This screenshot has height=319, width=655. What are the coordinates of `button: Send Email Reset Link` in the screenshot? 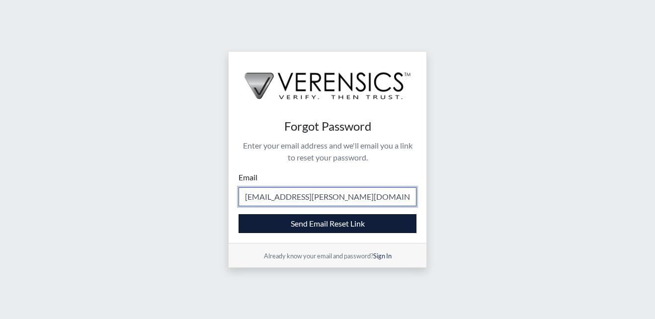 It's located at (327, 223).